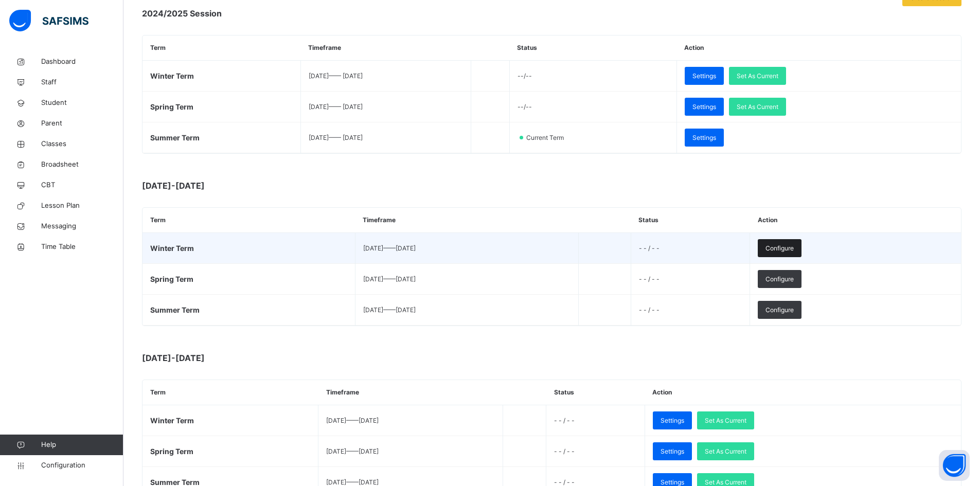  I want to click on span: 2024/2025 Session, so click(181, 14).